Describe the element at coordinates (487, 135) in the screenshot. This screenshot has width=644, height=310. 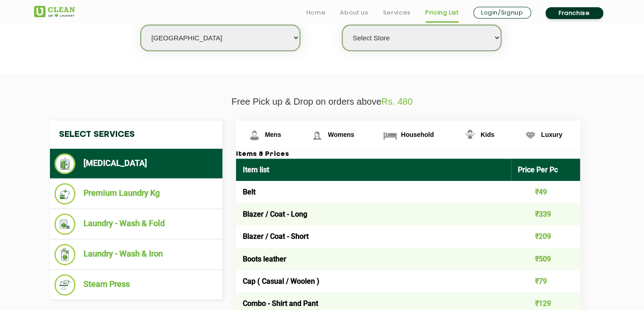
I see `span: Kids` at that location.